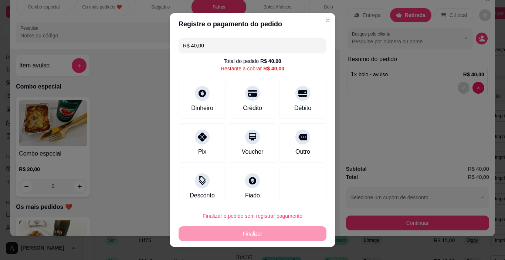 The height and width of the screenshot is (260, 505). I want to click on div: Dinheiro, so click(202, 108).